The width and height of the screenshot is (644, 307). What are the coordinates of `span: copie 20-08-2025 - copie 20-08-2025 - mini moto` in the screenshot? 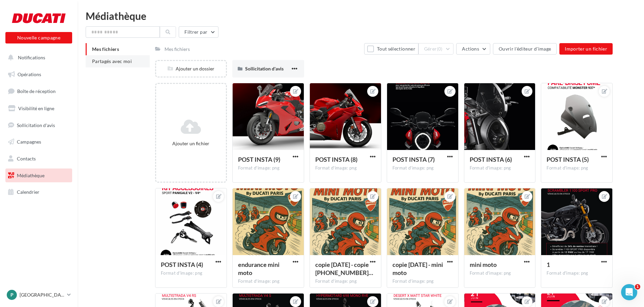 It's located at (344, 268).